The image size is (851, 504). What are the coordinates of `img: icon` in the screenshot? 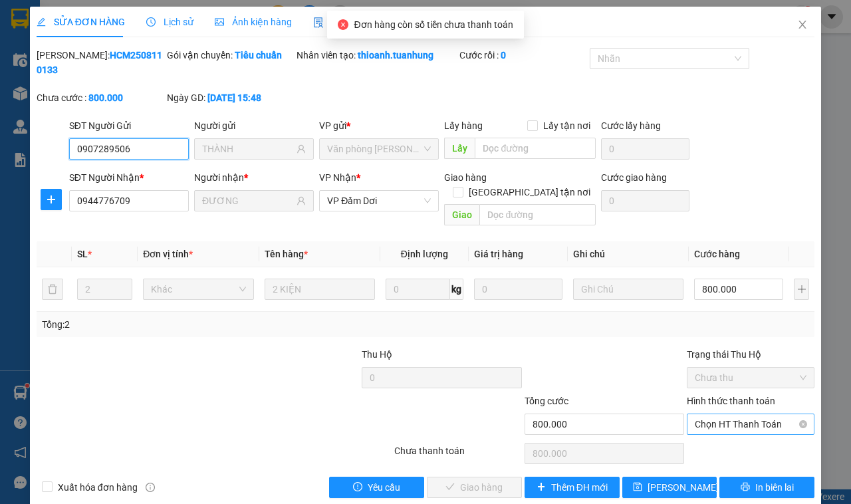 It's located at (319, 23).